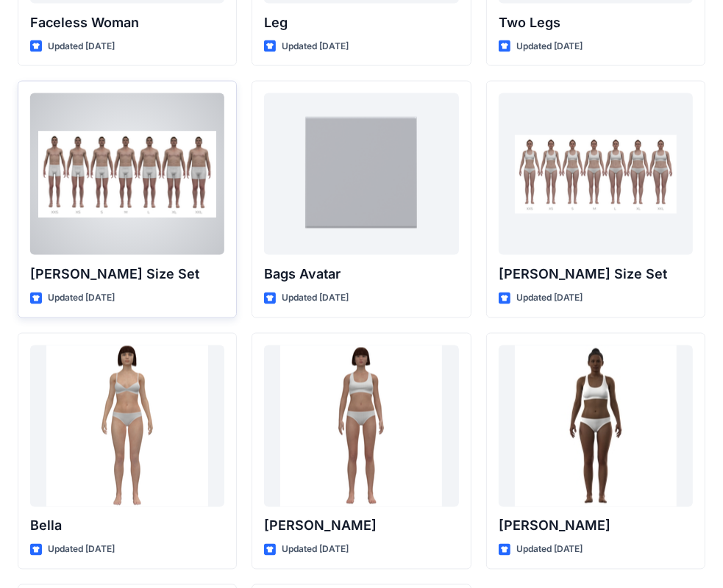 The image size is (723, 588). Describe the element at coordinates (361, 174) in the screenshot. I see `a: Bags Avatar` at that location.